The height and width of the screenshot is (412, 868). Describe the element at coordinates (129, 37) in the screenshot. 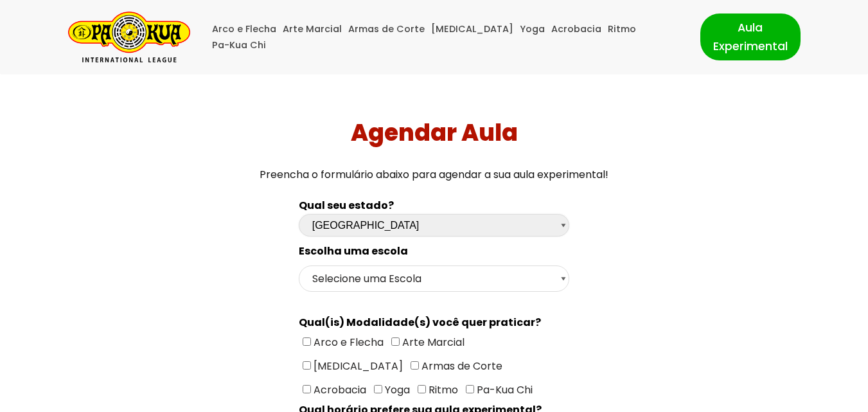

I see `a: Pa-Kua Brasil Uma Escola de conhecimentos orientais para toda a família. Foco, habilidade concent...` at that location.